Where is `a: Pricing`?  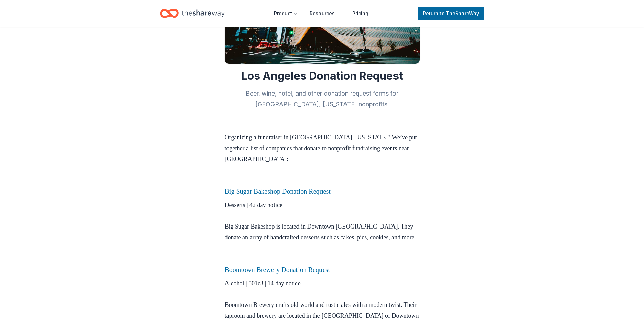 a: Pricing is located at coordinates (360, 14).